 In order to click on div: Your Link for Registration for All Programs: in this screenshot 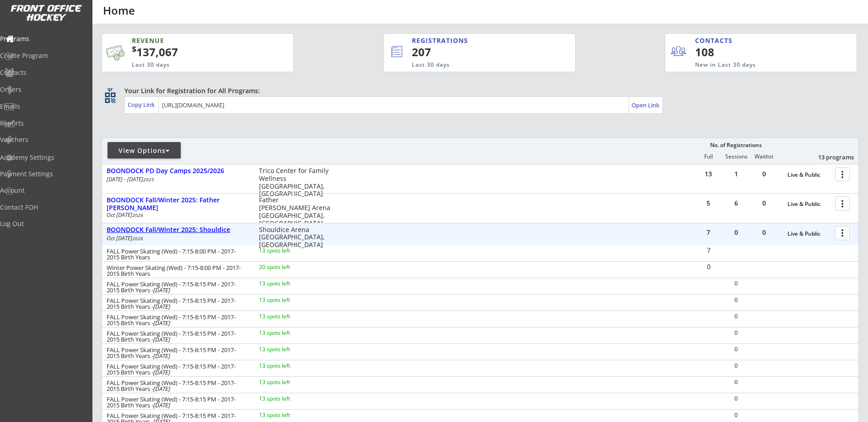, I will do `click(477, 91)`.